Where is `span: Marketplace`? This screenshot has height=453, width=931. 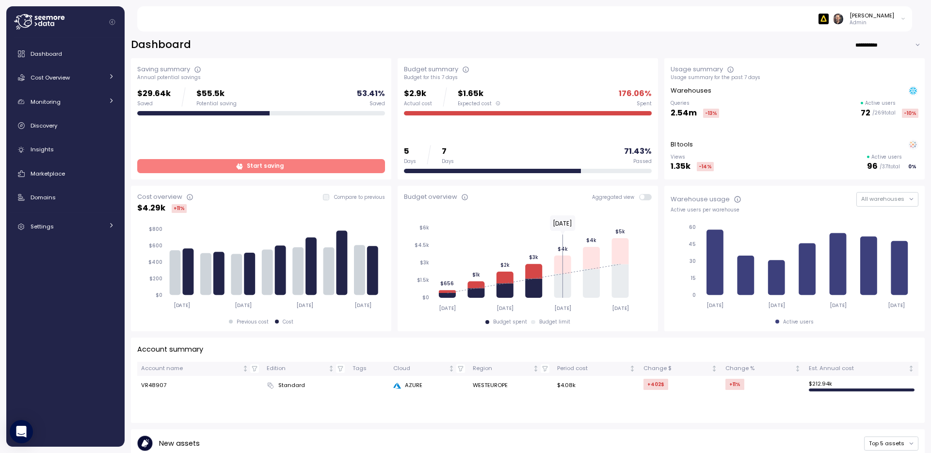
span: Marketplace is located at coordinates (48, 174).